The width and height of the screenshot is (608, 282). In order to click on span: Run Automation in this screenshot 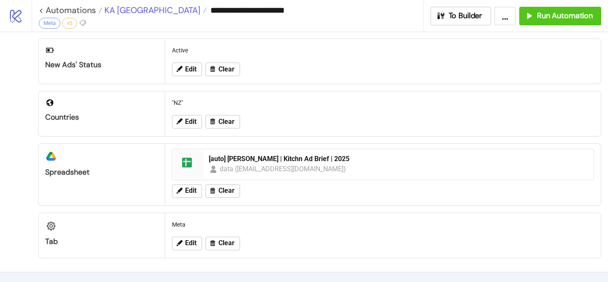, I will do `click(564, 16)`.